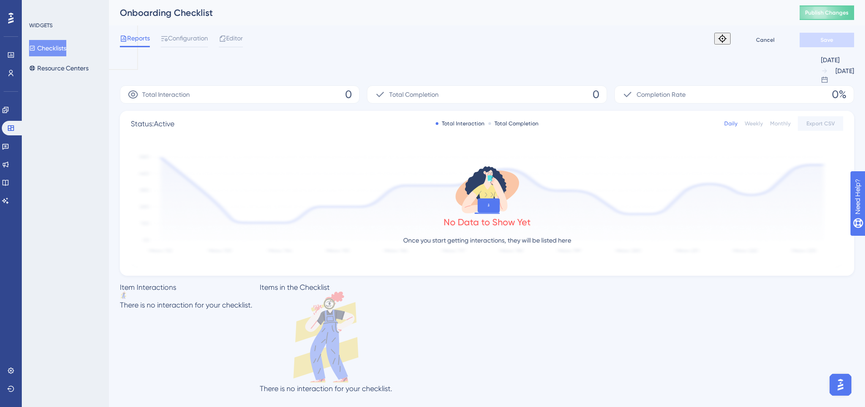 This screenshot has width=865, height=407. What do you see at coordinates (14, 14) in the screenshot?
I see `button: Open AI Assistant Launcher` at bounding box center [14, 14].